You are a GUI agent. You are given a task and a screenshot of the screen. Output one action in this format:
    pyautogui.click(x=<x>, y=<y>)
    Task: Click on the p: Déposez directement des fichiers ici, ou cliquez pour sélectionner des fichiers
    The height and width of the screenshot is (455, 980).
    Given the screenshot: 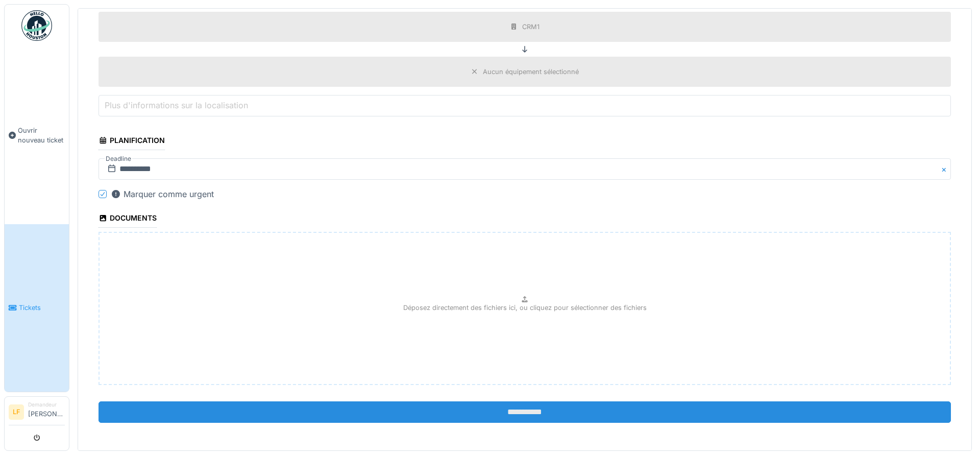 What is the action you would take?
    pyautogui.click(x=525, y=308)
    